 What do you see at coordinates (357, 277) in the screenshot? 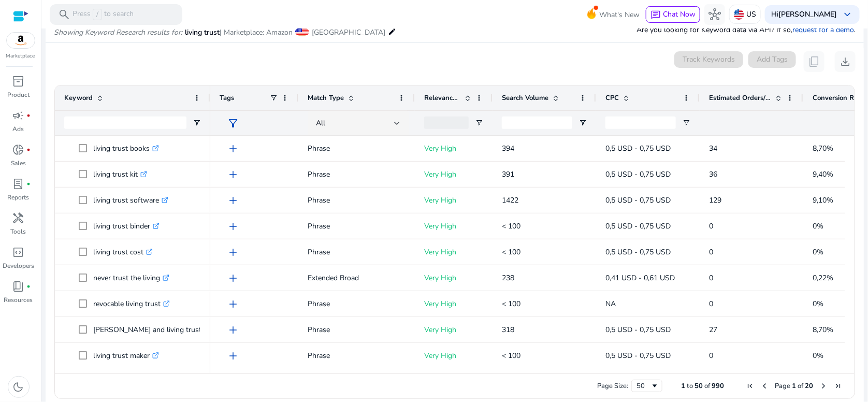
I see `p: Extended Broad` at bounding box center [357, 277].